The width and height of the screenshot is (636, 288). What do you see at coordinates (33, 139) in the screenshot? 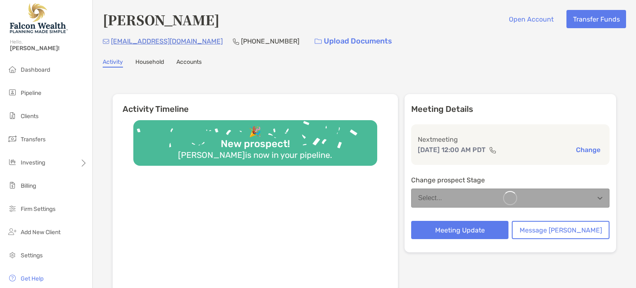
I see `span: Transfers` at bounding box center [33, 139].